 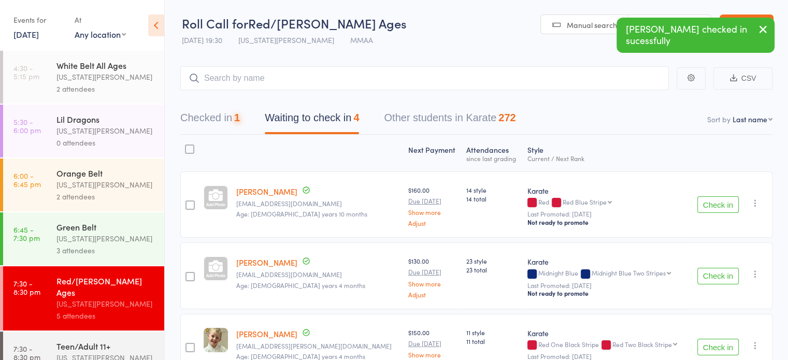 I want to click on div: Red One Black Stripe, so click(x=606, y=345).